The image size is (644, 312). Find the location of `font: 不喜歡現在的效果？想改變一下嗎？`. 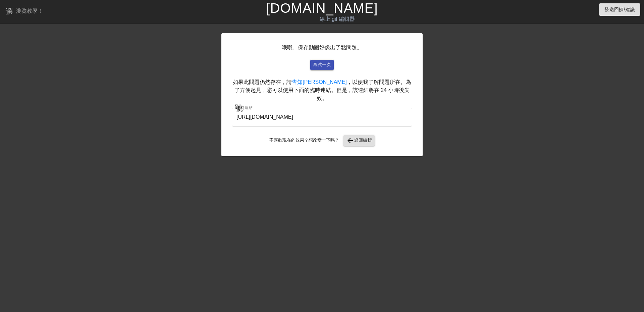

font: 不喜歡現在的效果？想改變一下嗎？ is located at coordinates (304, 140).